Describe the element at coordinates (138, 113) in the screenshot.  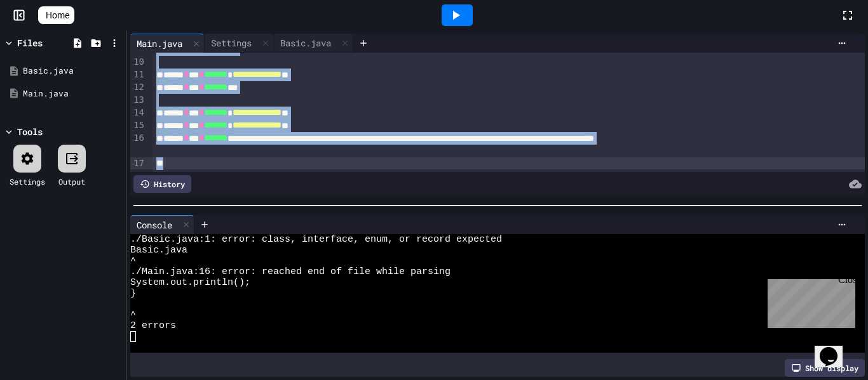
I see `div: 14` at that location.